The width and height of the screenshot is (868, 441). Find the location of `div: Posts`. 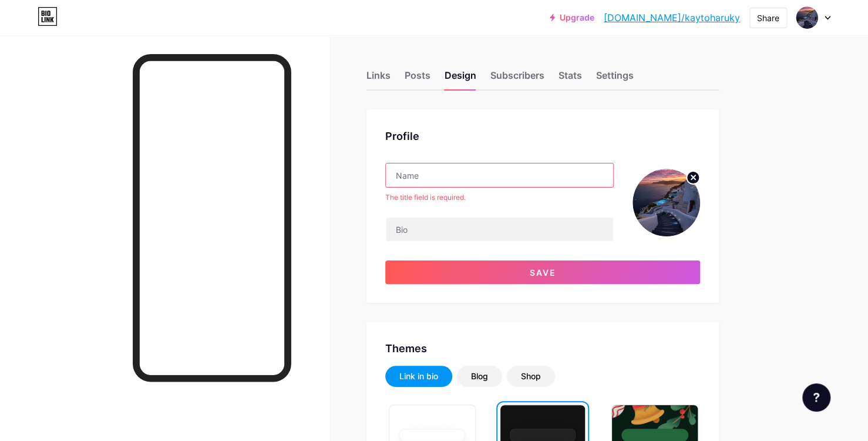

div: Posts is located at coordinates (418, 79).